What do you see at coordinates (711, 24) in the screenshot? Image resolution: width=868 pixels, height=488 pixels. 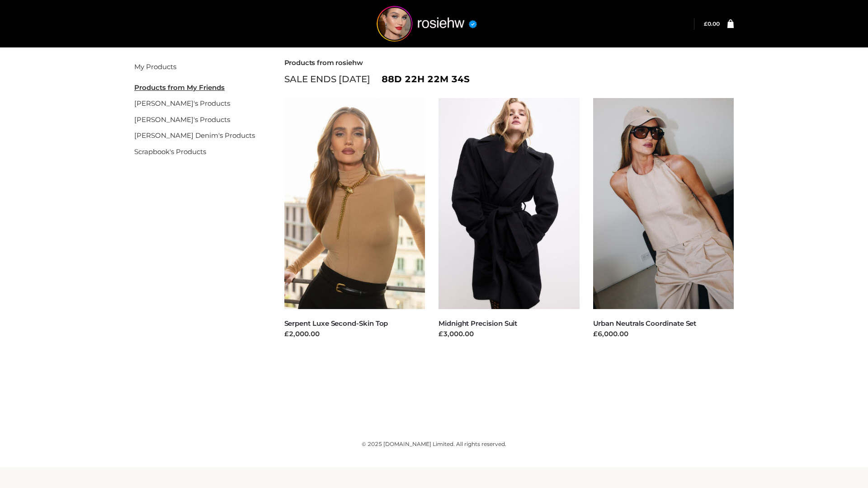 I see `a: £0.00` at bounding box center [711, 24].